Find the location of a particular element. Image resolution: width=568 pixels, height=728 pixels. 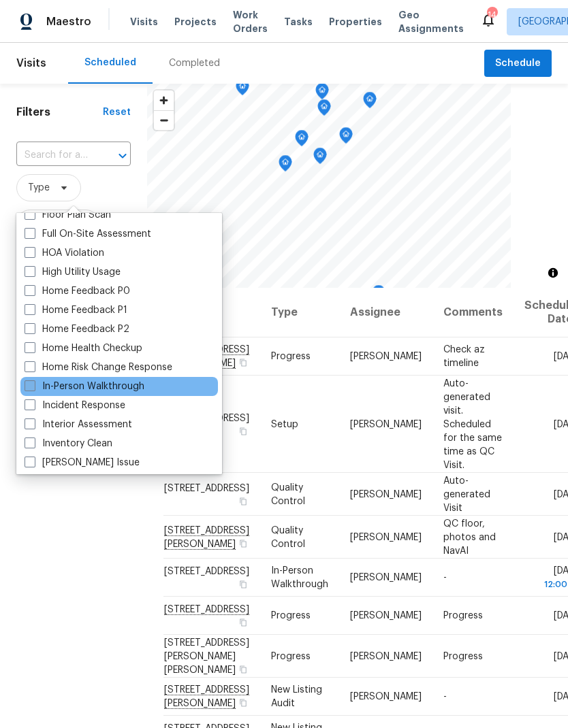

span: Schedule is located at coordinates (517, 63).